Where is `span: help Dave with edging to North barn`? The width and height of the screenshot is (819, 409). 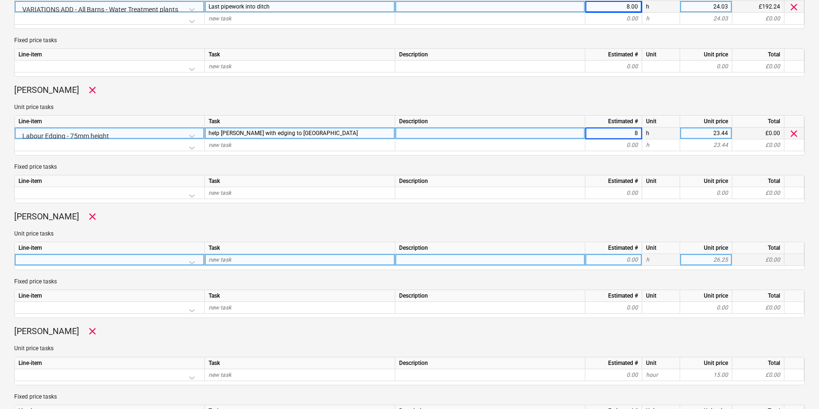 span: help Dave with edging to North barn is located at coordinates (283, 133).